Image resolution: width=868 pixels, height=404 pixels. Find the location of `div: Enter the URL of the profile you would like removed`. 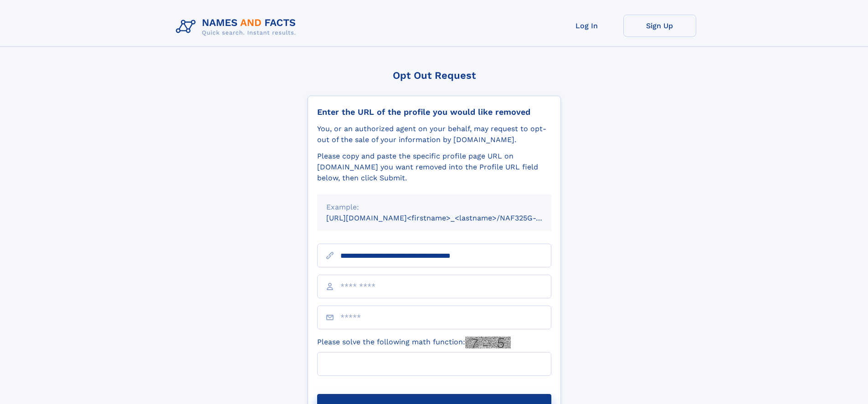

div: Enter the URL of the profile you would like removed is located at coordinates (434, 112).